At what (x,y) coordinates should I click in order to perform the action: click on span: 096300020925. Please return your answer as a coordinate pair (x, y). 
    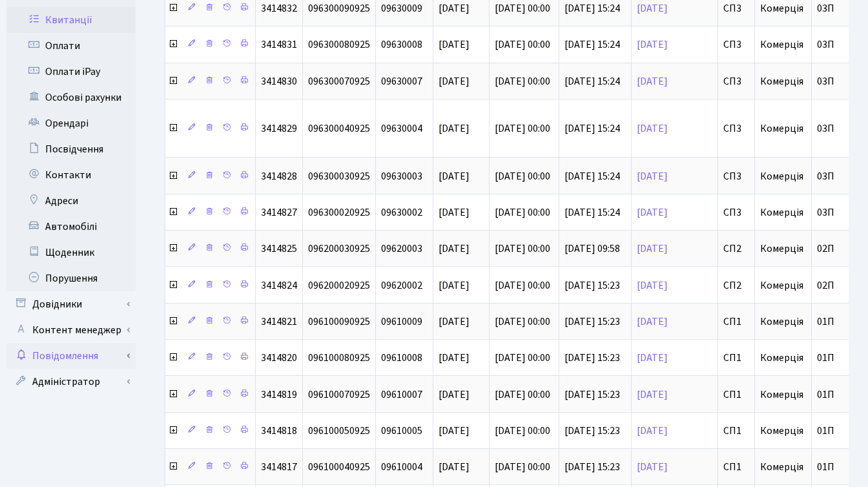
    Looking at the image, I should click on (339, 213).